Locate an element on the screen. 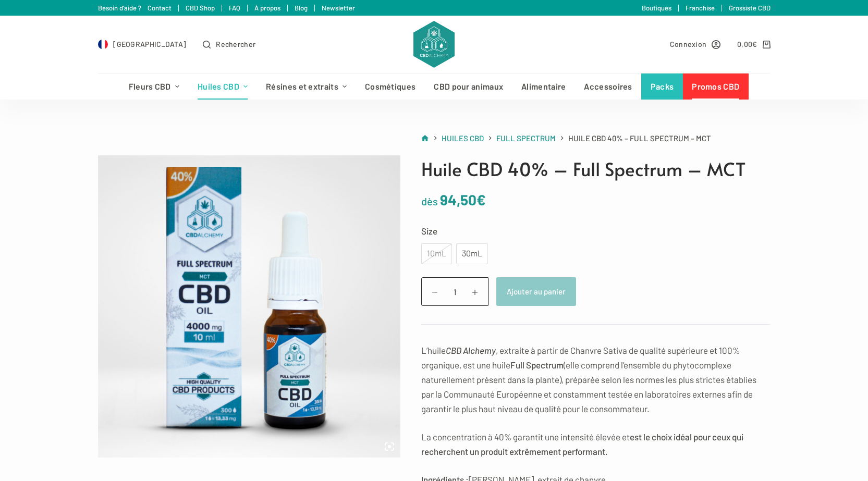 The width and height of the screenshot is (868, 481). a: Promos CBD is located at coordinates (716, 86).